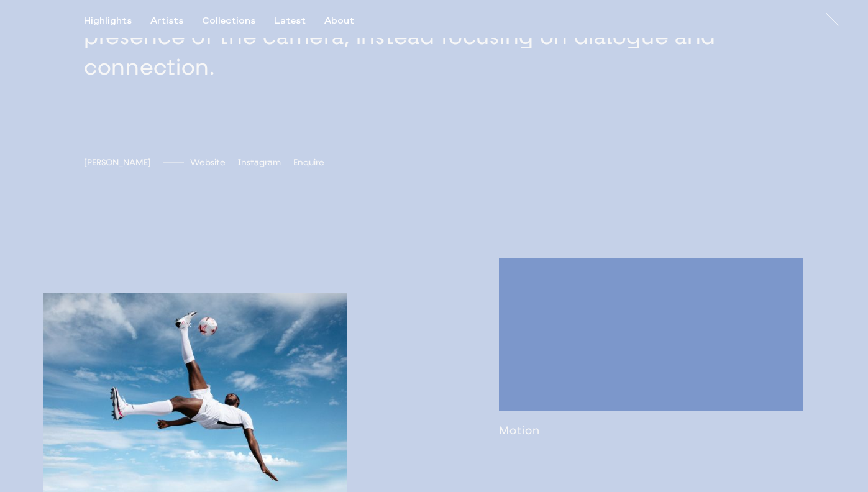 The image size is (868, 492). Describe the element at coordinates (309, 162) in the screenshot. I see `span: Enquire` at that location.